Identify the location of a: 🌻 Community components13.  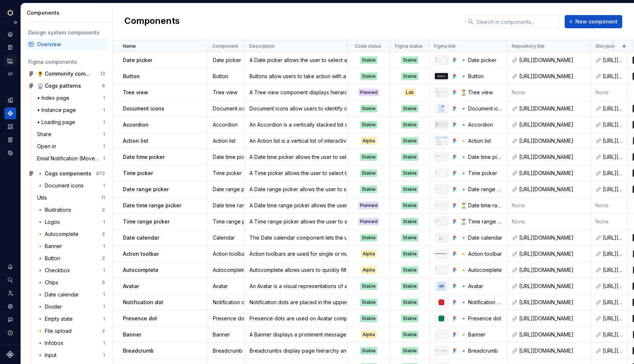
(66, 74).